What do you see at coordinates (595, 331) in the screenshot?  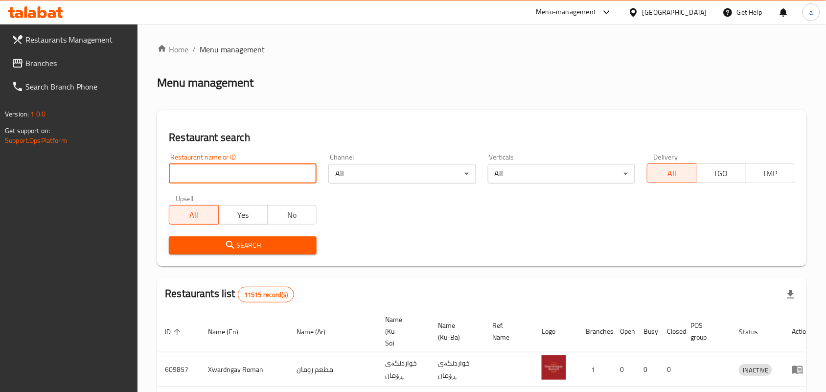 I see `th: Branches` at bounding box center [595, 331].